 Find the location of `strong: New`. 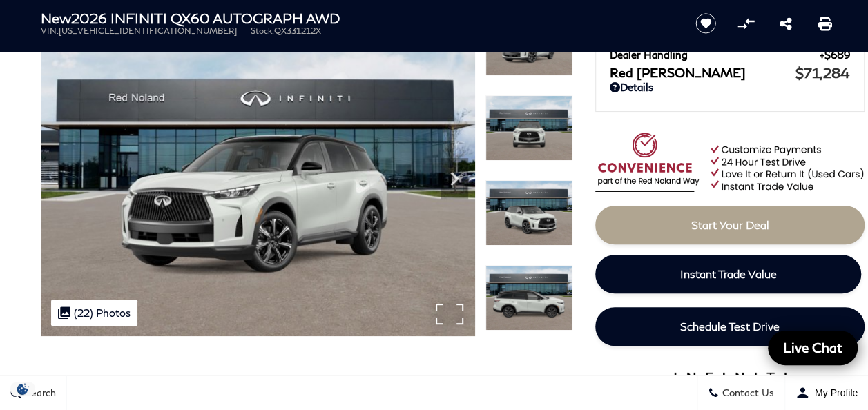

strong: New is located at coordinates (56, 18).